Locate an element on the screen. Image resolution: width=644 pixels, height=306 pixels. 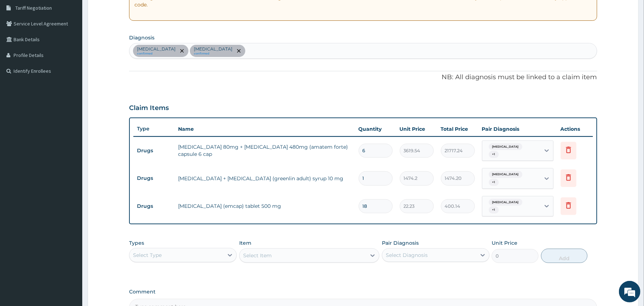
textarea: Type your message and hit 'Enter' is located at coordinates (70, 208).